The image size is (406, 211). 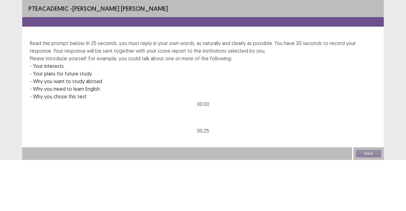 I want to click on p: - Why you want to study abroad, so click(x=203, y=81).